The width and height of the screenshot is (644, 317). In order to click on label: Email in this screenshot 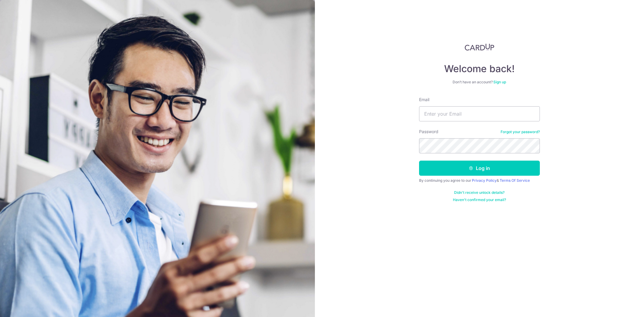, I will do `click(424, 100)`.